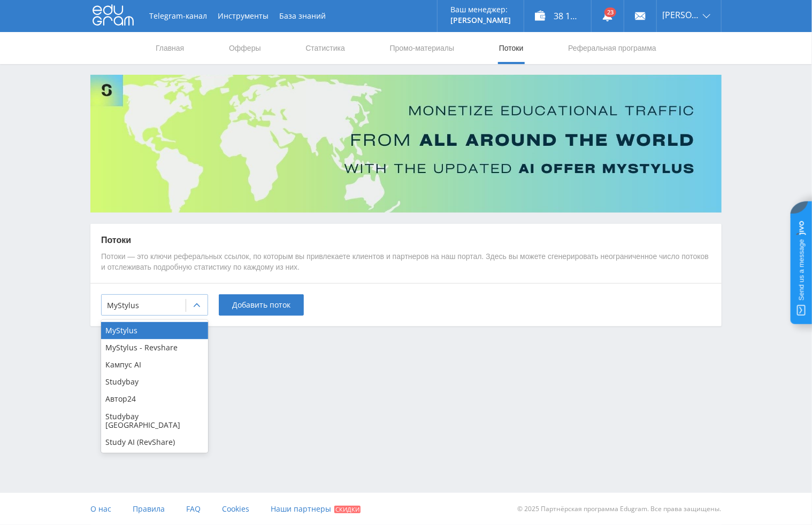  I want to click on a: Cookies, so click(235, 509).